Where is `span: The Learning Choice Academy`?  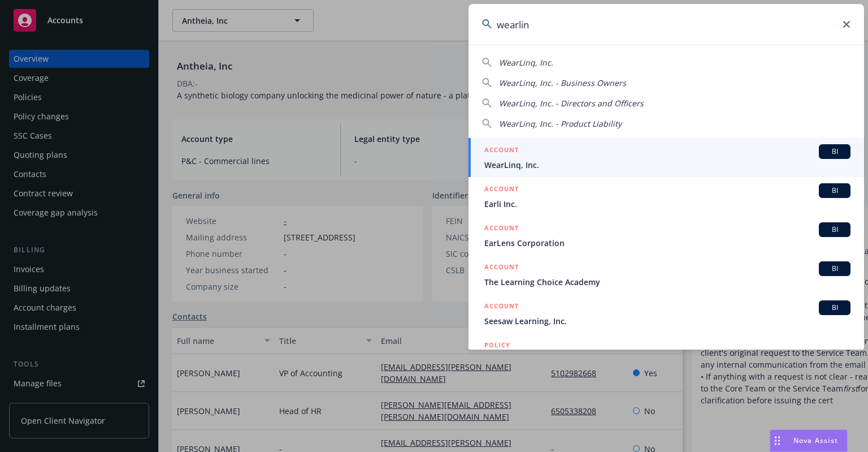
span: The Learning Choice Academy is located at coordinates (668, 281).